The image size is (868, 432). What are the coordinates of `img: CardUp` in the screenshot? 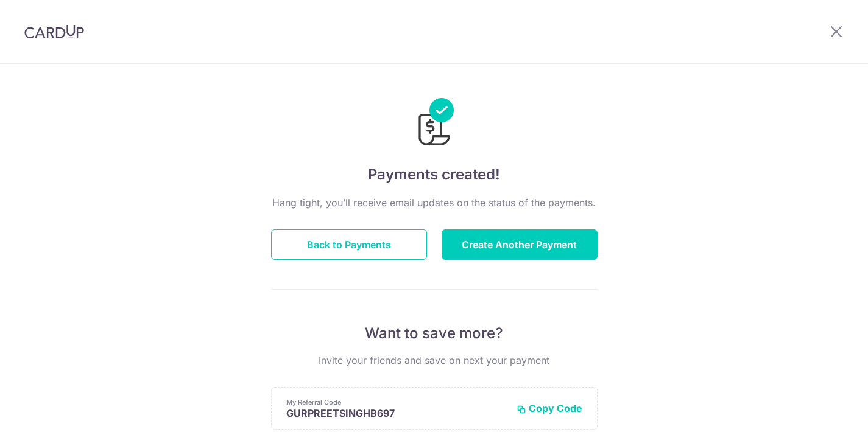 It's located at (54, 31).